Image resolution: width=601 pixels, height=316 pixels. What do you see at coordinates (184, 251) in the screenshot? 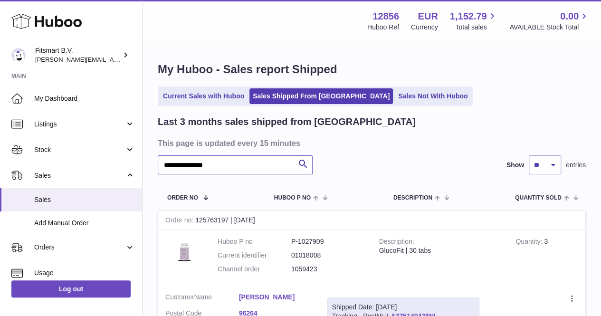
I see `img: 1736787785.png` at bounding box center [184, 251].